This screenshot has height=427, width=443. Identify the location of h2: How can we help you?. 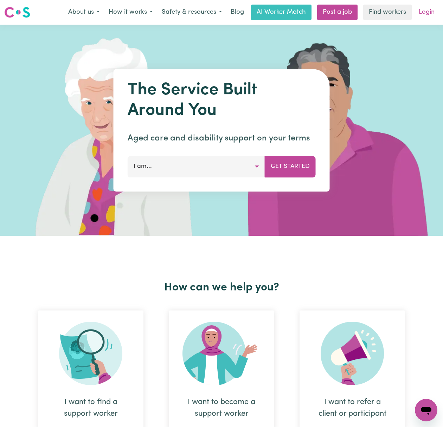
(222, 287).